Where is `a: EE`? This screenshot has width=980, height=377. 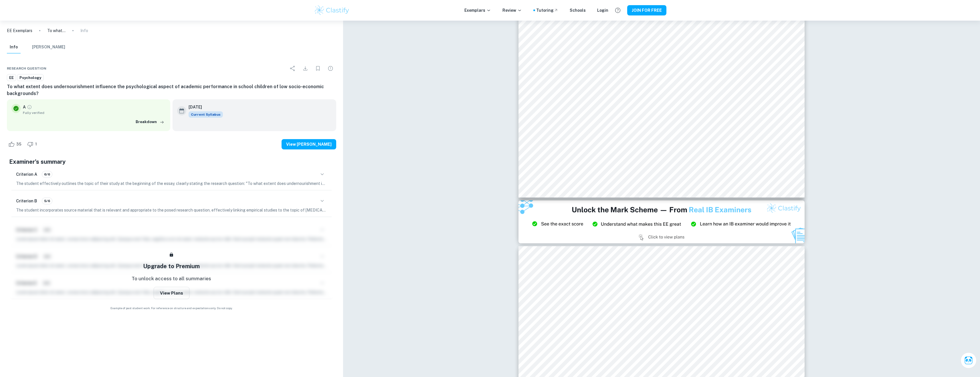 a: EE is located at coordinates (12, 77).